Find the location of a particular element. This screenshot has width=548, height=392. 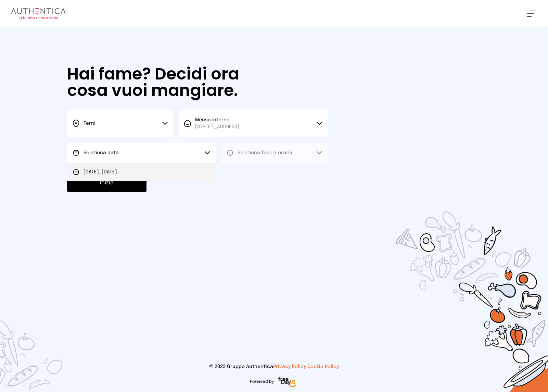

a: Privacy Policy is located at coordinates (290, 366).